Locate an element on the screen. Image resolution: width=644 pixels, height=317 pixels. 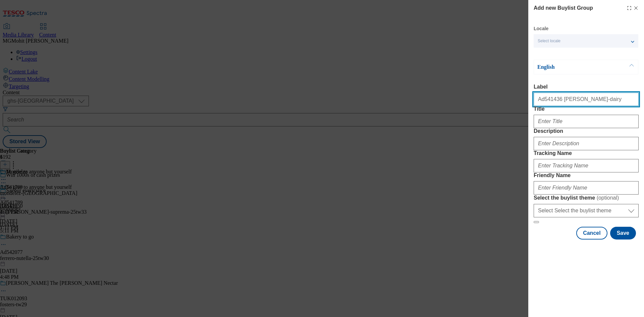
label: Label is located at coordinates (586, 87).